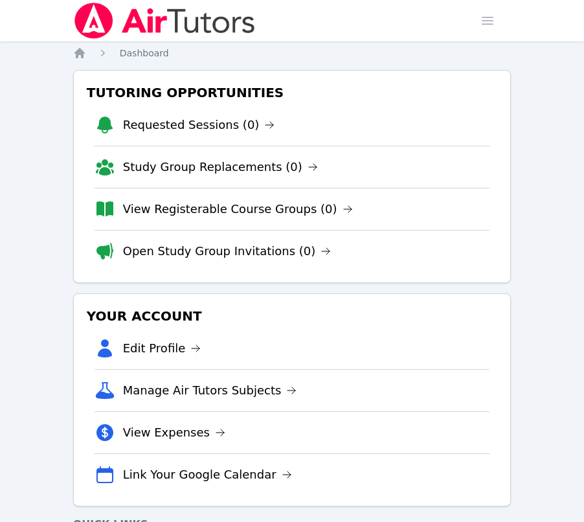 This screenshot has height=522, width=584. Describe the element at coordinates (144, 53) in the screenshot. I see `a: Dashboard` at that location.